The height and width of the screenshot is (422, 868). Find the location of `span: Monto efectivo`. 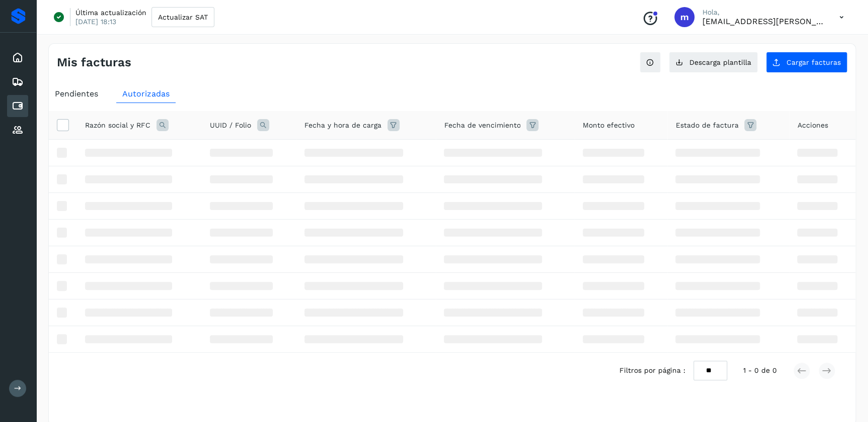

span: Monto efectivo is located at coordinates (609, 125).